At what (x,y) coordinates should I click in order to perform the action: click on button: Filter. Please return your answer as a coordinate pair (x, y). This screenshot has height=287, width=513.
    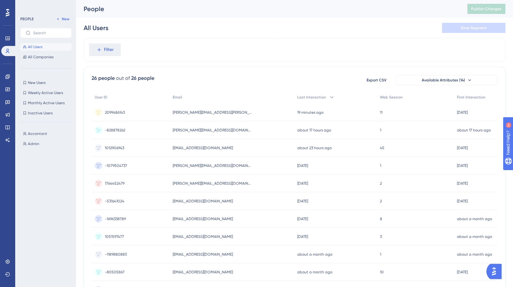
    Looking at the image, I should click on (105, 50).